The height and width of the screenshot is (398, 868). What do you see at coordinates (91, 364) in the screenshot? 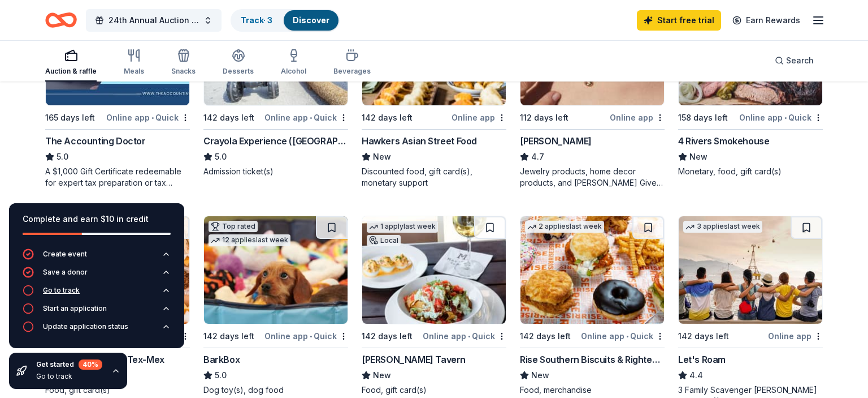
I see `div: 40 %` at bounding box center [91, 364].